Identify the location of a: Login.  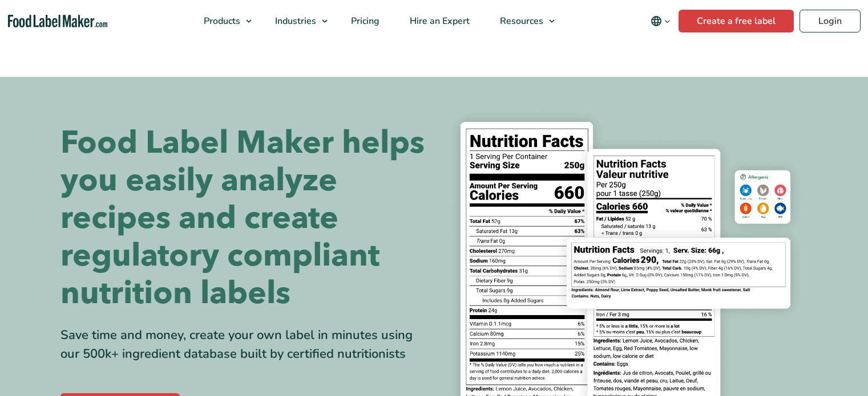
(829, 21).